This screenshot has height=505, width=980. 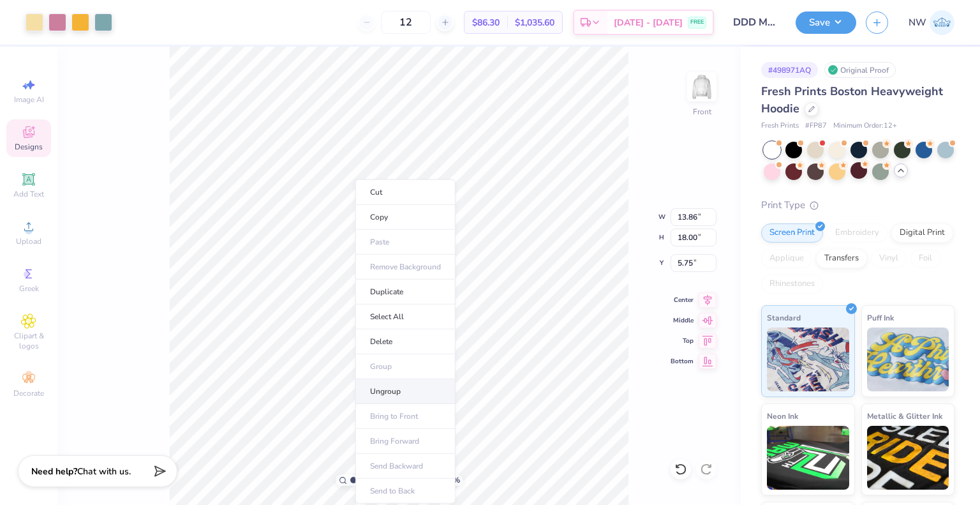 What do you see at coordinates (841, 258) in the screenshot?
I see `div: Transfers` at bounding box center [841, 258].